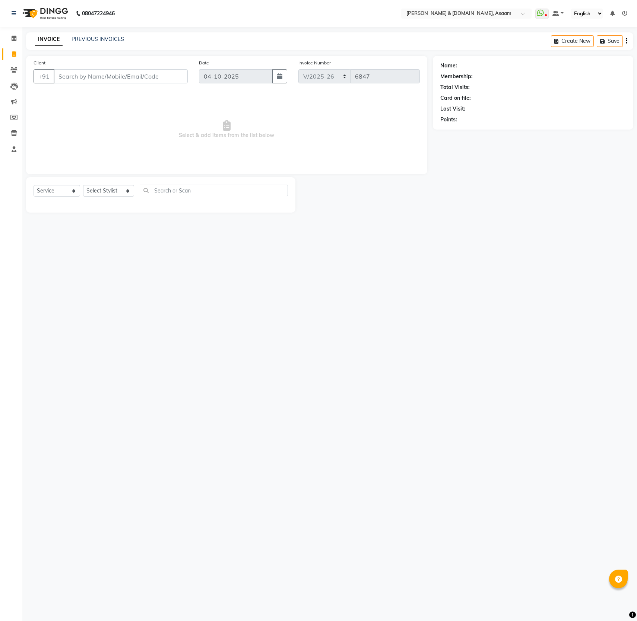 The width and height of the screenshot is (637, 621). I want to click on div: Last Visit:, so click(452, 109).